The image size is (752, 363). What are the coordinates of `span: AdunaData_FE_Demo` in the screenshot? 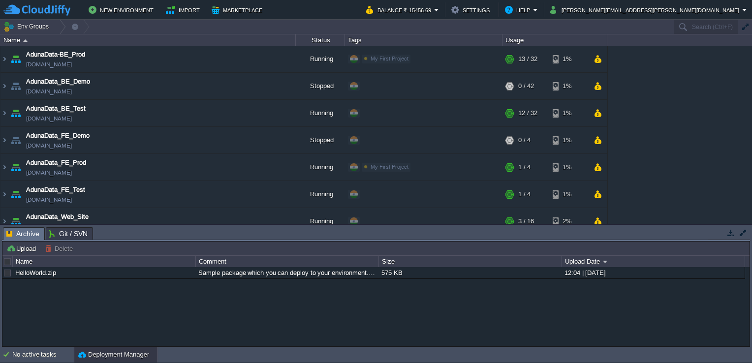 It's located at (58, 136).